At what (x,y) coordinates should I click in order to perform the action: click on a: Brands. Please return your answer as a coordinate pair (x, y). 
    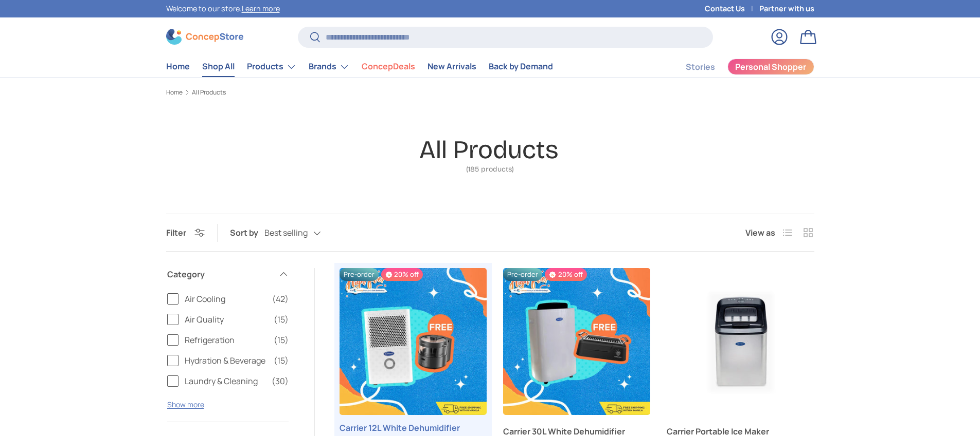
    Looking at the image, I should click on (328, 67).